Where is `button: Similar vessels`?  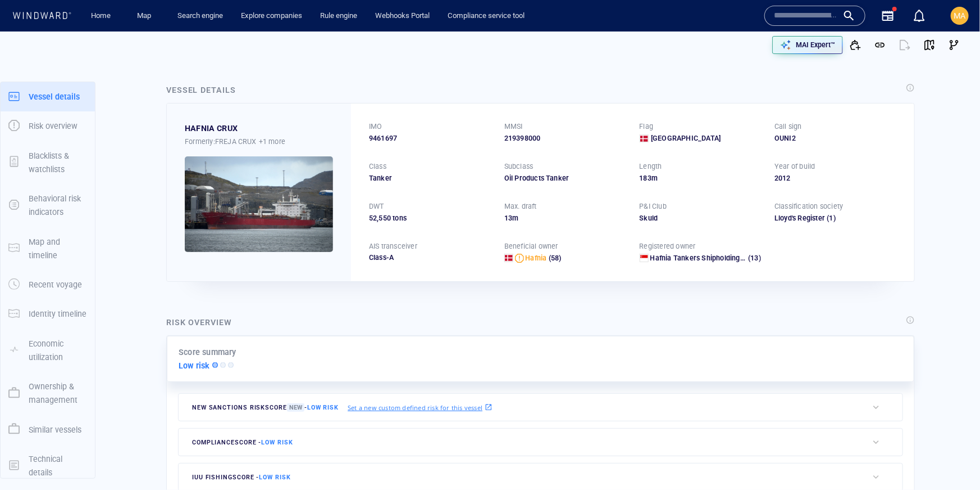
button: Similar vessels is located at coordinates (48, 430).